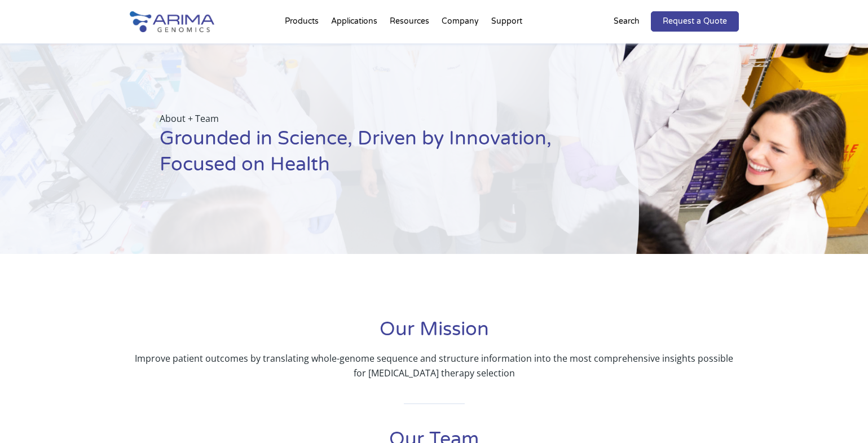 The height and width of the screenshot is (443, 868). I want to click on h1: Our Mission, so click(434, 334).